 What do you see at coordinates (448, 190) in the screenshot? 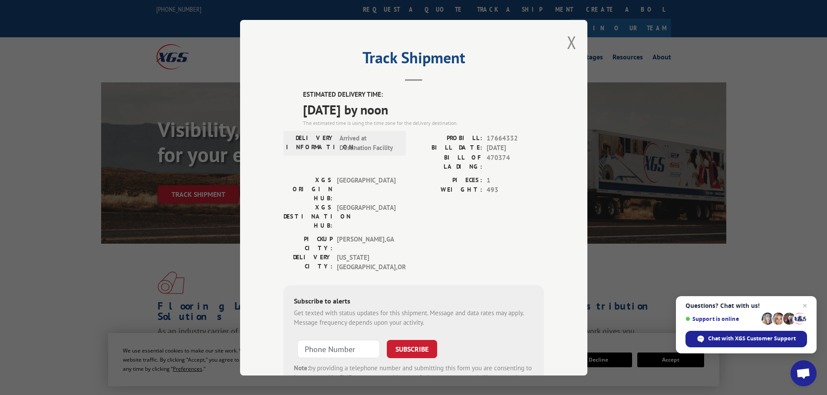
I see `label: WEIGHT:` at bounding box center [448, 190].